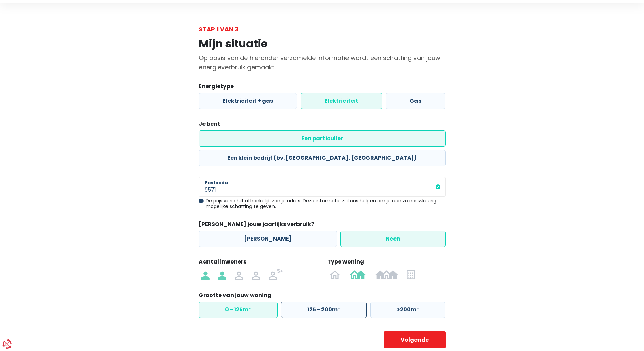 The height and width of the screenshot is (351, 644). What do you see at coordinates (248, 101) in the screenshot?
I see `label: Elektriciteit + gas` at bounding box center [248, 101].